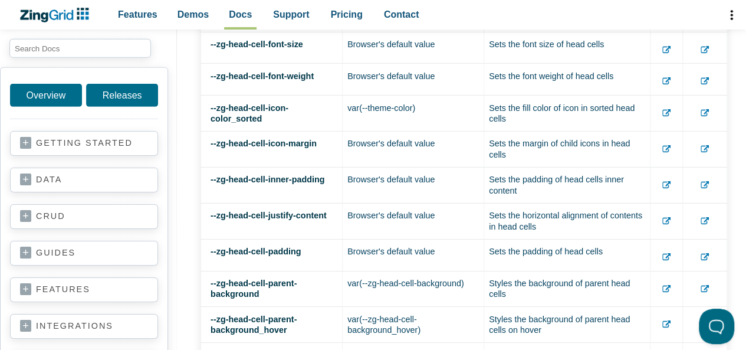 The width and height of the screenshot is (746, 350). Describe the element at coordinates (567, 220) in the screenshot. I see `td: Sets the horizontal alignment of contents in head cells` at that location.